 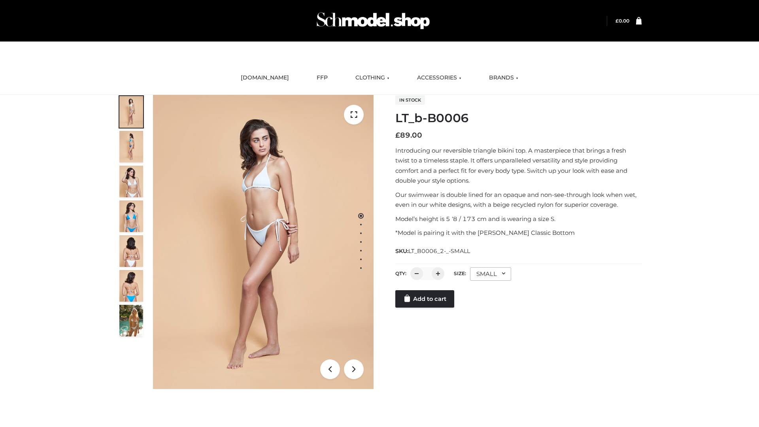 What do you see at coordinates (439, 251) in the screenshot?
I see `span: LT_B0006_2-_-SMALL` at bounding box center [439, 251].